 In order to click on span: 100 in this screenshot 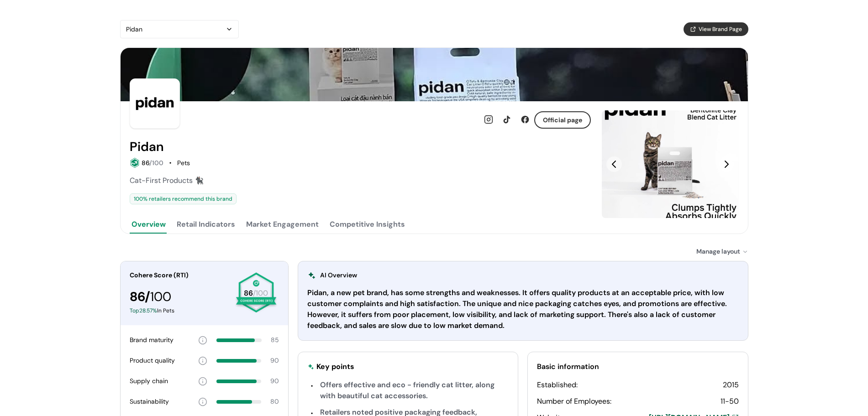, I will do `click(161, 297)`.